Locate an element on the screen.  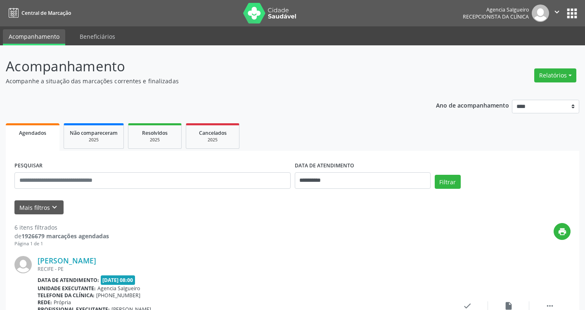
button: Filtrar is located at coordinates (447, 182).